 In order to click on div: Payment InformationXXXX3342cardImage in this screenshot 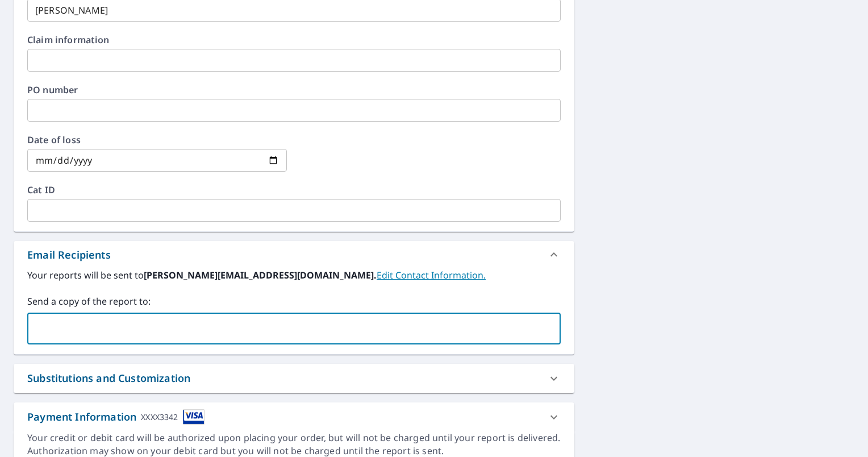, I will do `click(294, 417)`.